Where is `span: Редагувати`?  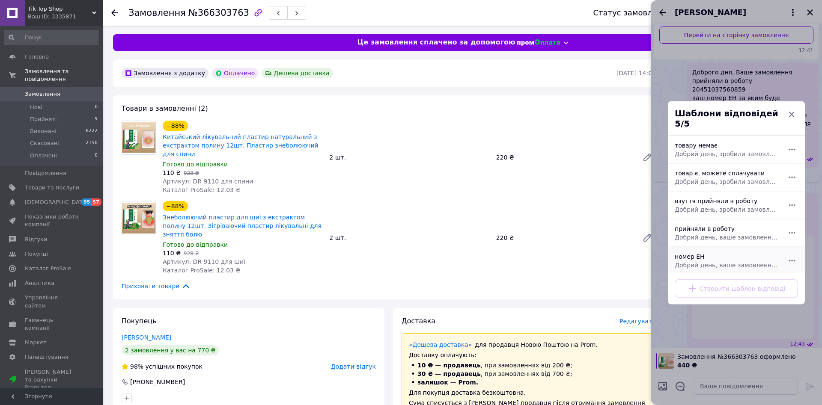 span: Редагувати is located at coordinates (637, 321).